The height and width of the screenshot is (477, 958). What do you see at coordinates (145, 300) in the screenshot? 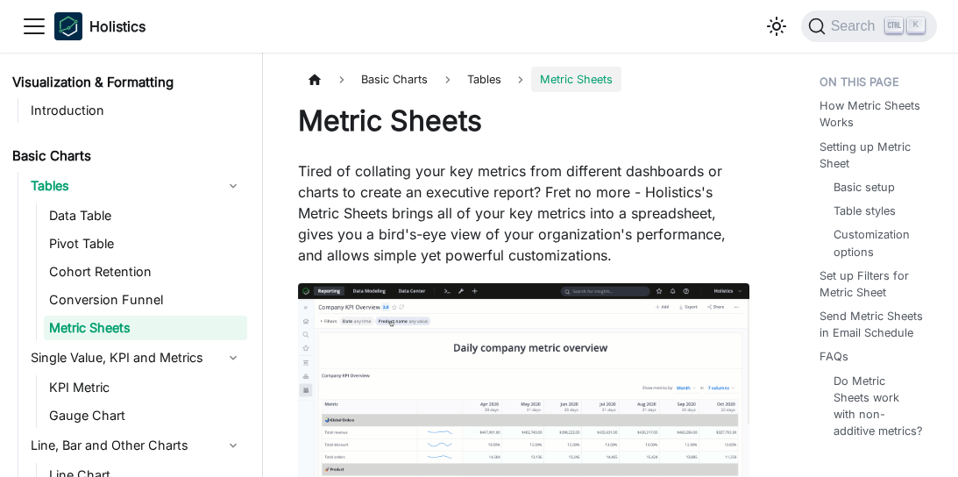
I see `a: Conversion Funnel` at bounding box center [145, 300].